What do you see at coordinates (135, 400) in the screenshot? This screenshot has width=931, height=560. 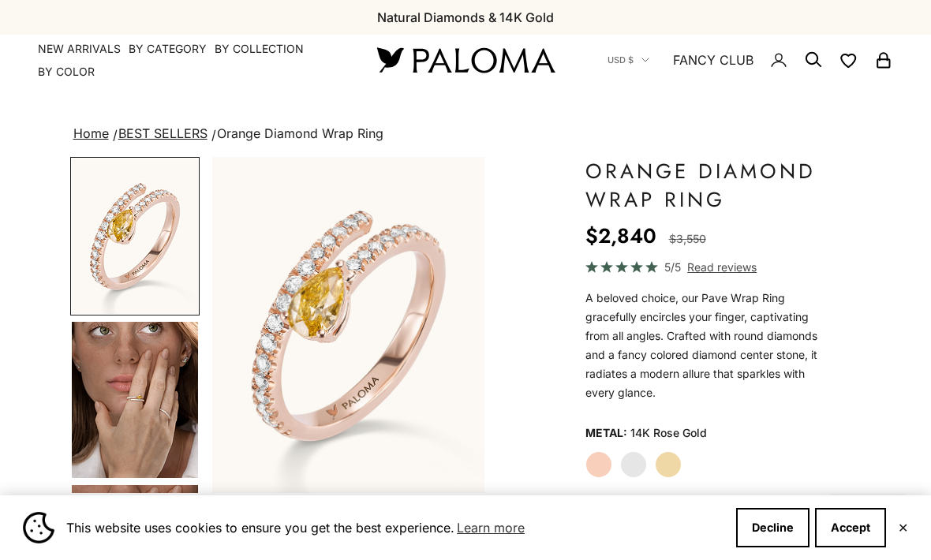 I see `img: #YellowGold #RoseGold #WhiteGold` at bounding box center [135, 400].